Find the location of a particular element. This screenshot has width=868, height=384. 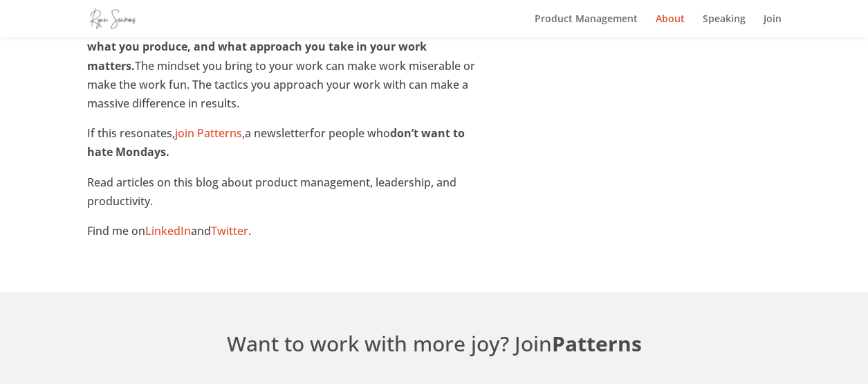

a: Twitter is located at coordinates (230, 231).